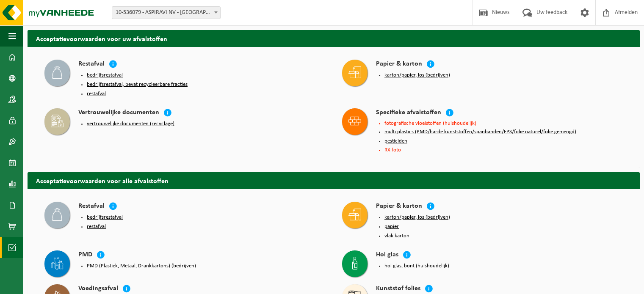 The width and height of the screenshot is (644, 294). Describe the element at coordinates (416, 266) in the screenshot. I see `button: hol glas, bont (huishoudelijk)` at that location.